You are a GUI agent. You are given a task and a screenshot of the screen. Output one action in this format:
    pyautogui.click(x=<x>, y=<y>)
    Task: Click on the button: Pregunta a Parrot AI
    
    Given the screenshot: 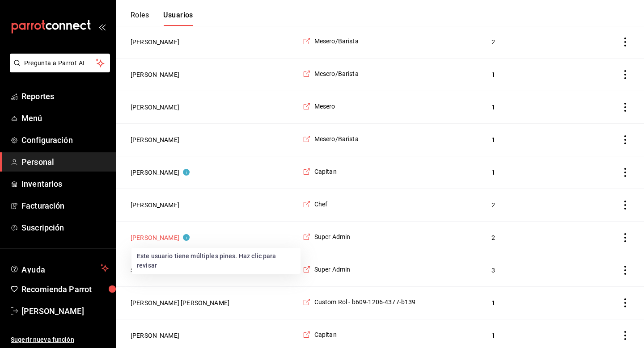 What is the action you would take?
    pyautogui.click(x=60, y=63)
    